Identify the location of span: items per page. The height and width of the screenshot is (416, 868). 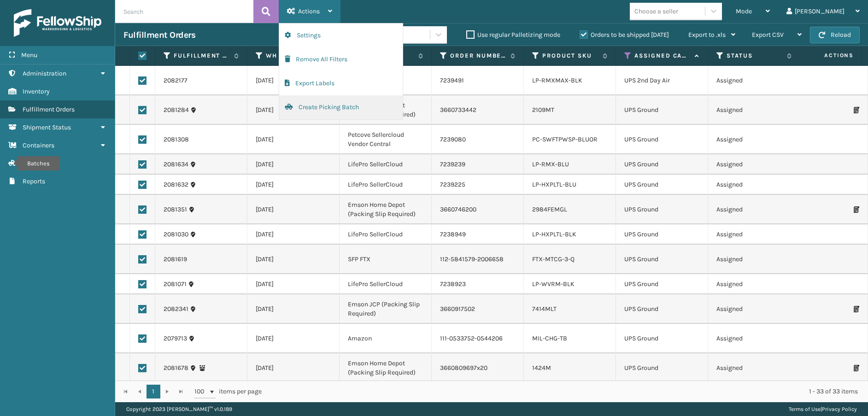
(228, 392).